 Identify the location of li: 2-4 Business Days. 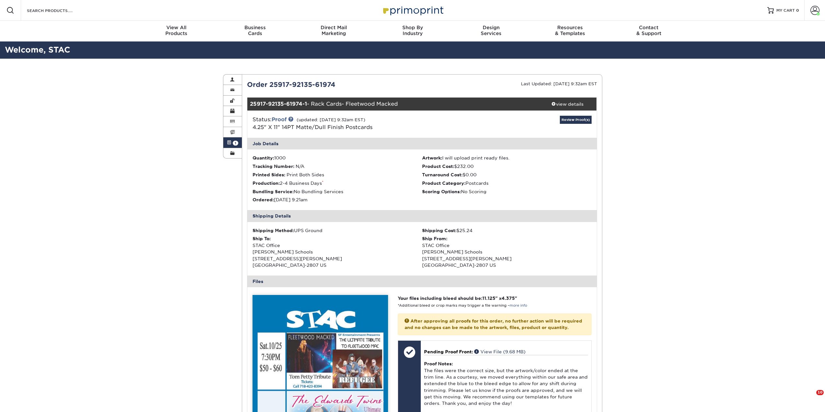
(337, 183).